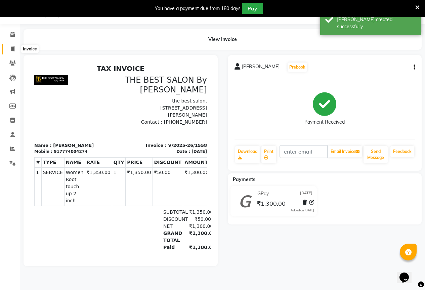 The width and height of the screenshot is (425, 290). Describe the element at coordinates (166, 101) in the screenshot. I see `th: AMOUNT` at that location.